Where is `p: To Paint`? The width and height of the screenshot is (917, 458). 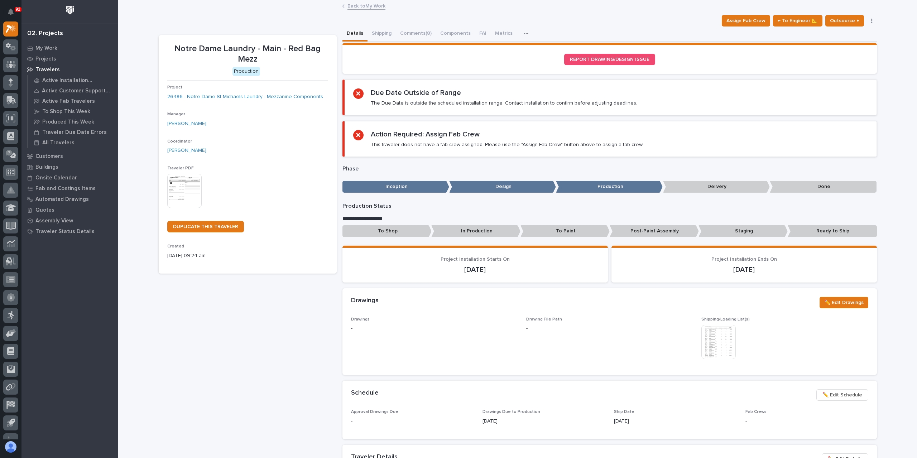 p: To Paint is located at coordinates (565, 231).